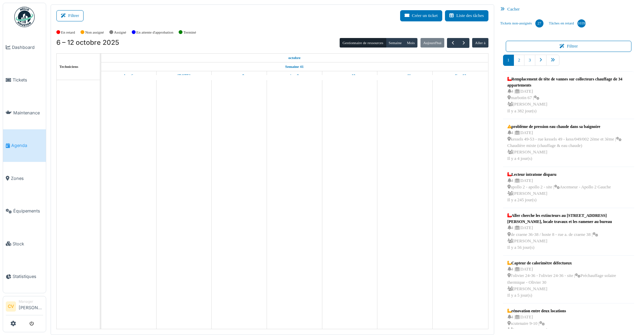 The image size is (644, 335). Describe the element at coordinates (190, 32) in the screenshot. I see `label: Terminé` at that location.